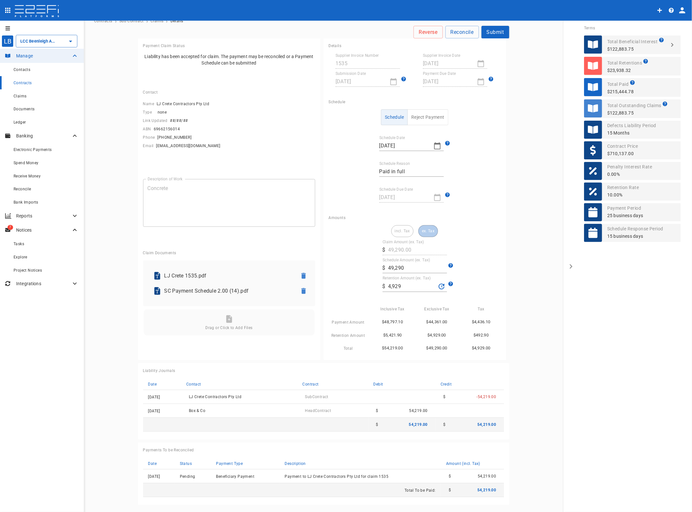 Image resolution: width=692 pixels, height=512 pixels. I want to click on span: Total Beneficial Interest, so click(632, 42).